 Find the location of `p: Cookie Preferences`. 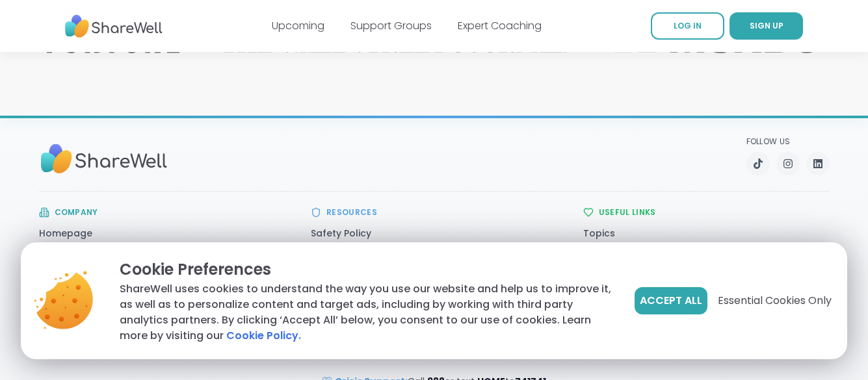

p: Cookie Preferences is located at coordinates (367, 270).